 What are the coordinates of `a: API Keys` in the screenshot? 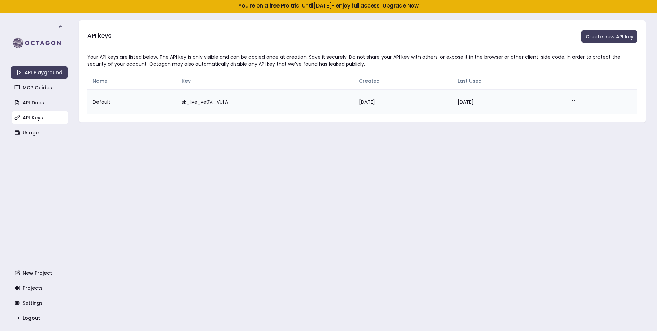 It's located at (40, 118).